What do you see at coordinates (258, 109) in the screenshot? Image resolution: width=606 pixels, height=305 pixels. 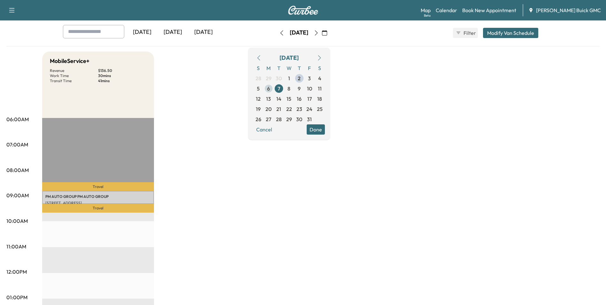 I see `span: 19` at bounding box center [258, 109].